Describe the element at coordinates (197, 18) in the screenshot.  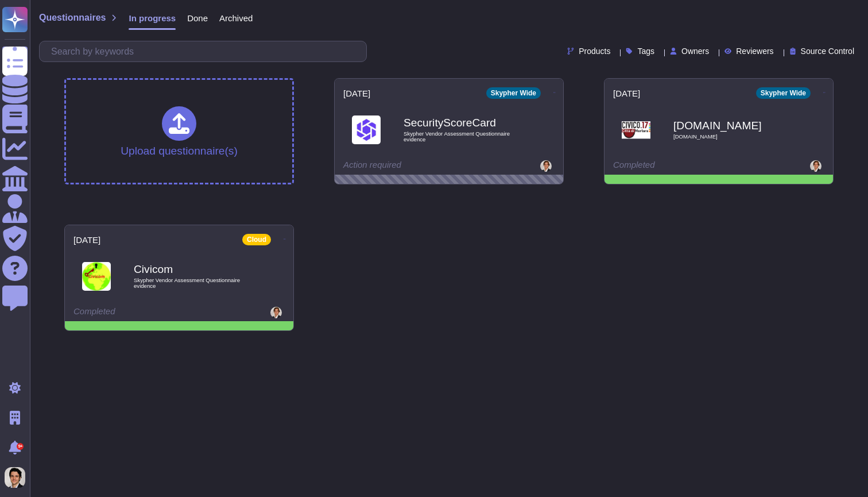
I see `span: Done` at that location.